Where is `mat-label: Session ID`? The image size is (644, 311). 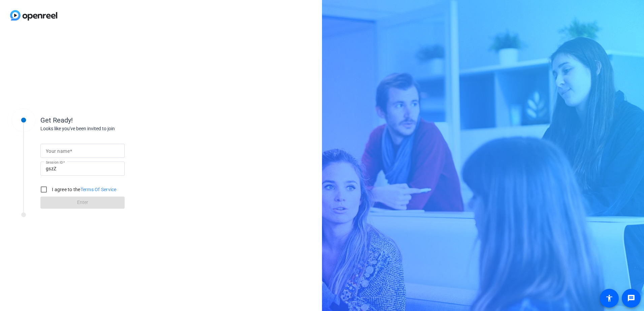 mat-label: Session ID is located at coordinates (54, 162).